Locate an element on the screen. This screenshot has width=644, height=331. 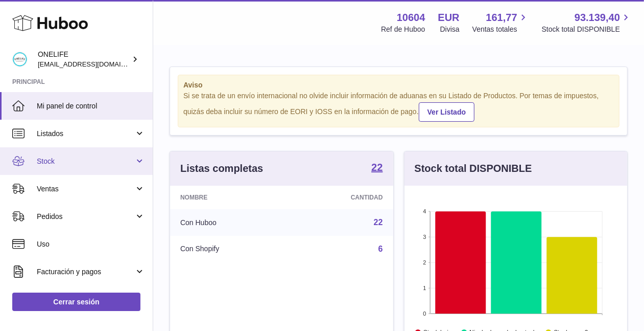
h3: Listas completas is located at coordinates (221, 168).